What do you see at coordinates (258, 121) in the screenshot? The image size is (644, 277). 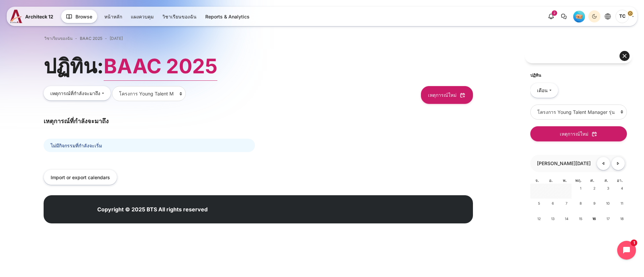 I see `h3: เหตุการณ์ที่กำลังจะมาถึง` at bounding box center [258, 121].